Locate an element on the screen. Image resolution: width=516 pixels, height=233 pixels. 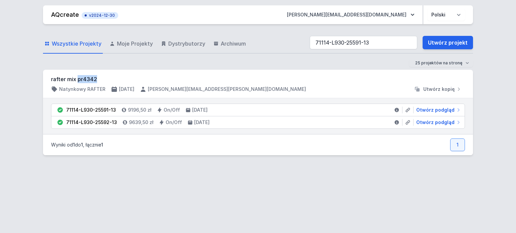
span: Wszystkie Projekty is located at coordinates (77, 44).